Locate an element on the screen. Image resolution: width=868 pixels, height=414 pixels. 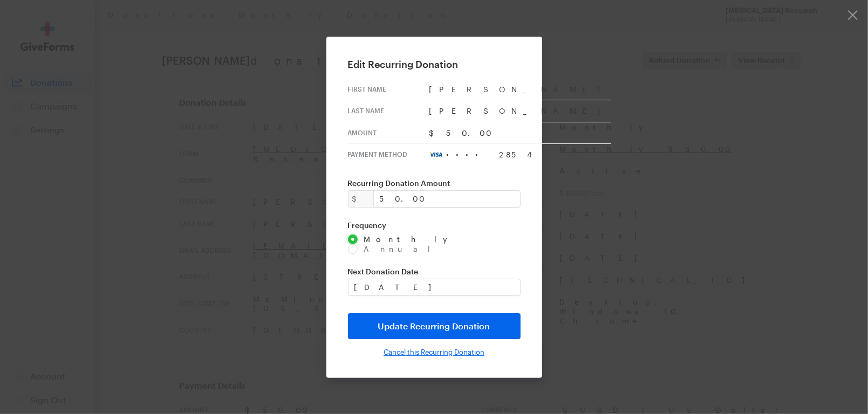
td: $50.00 is located at coordinates (520, 133).